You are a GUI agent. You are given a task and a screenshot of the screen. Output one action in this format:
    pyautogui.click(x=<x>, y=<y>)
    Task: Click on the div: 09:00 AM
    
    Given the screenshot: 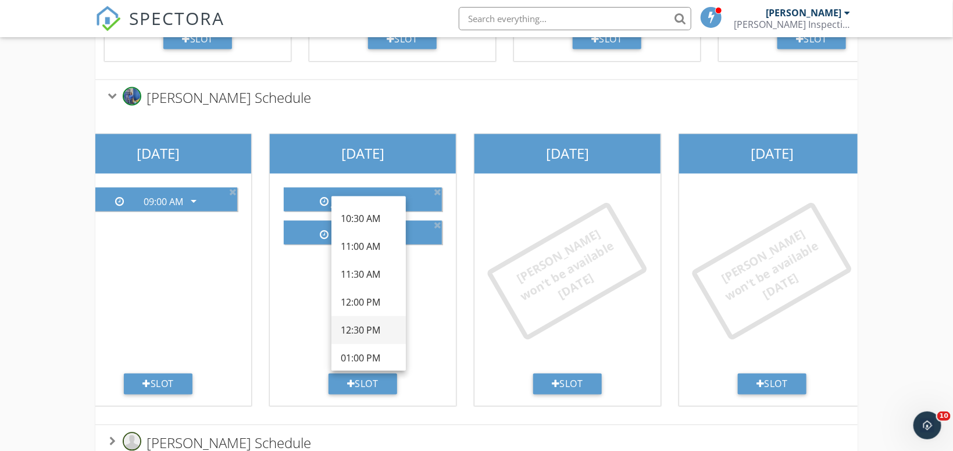 What is the action you would take?
    pyautogui.click(x=163, y=202)
    